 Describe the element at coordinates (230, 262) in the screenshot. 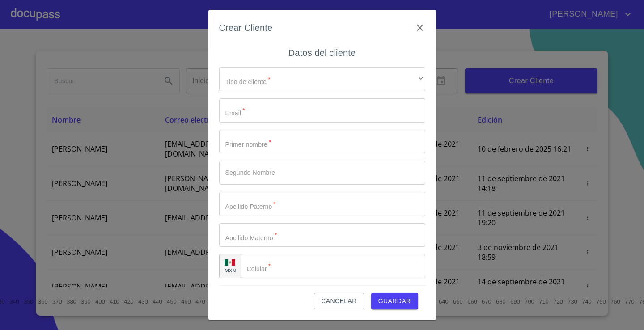

I see `img: R93DlvwvvjP9fbrDwZeCRYBHk45OWMq+AAOlFVsxT89f82nwPLnD58IP7+ANJEaWYhP0Tx8kkA0WlQMPQsAAgwAOmBj20AXj6...` at that location.